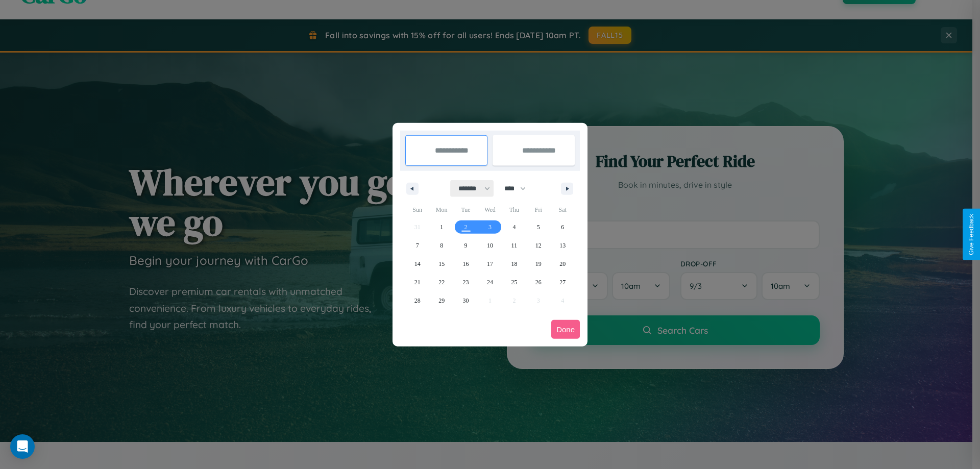 Image resolution: width=980 pixels, height=469 pixels. Describe the element at coordinates (466, 264) in the screenshot. I see `span: 16` at that location.